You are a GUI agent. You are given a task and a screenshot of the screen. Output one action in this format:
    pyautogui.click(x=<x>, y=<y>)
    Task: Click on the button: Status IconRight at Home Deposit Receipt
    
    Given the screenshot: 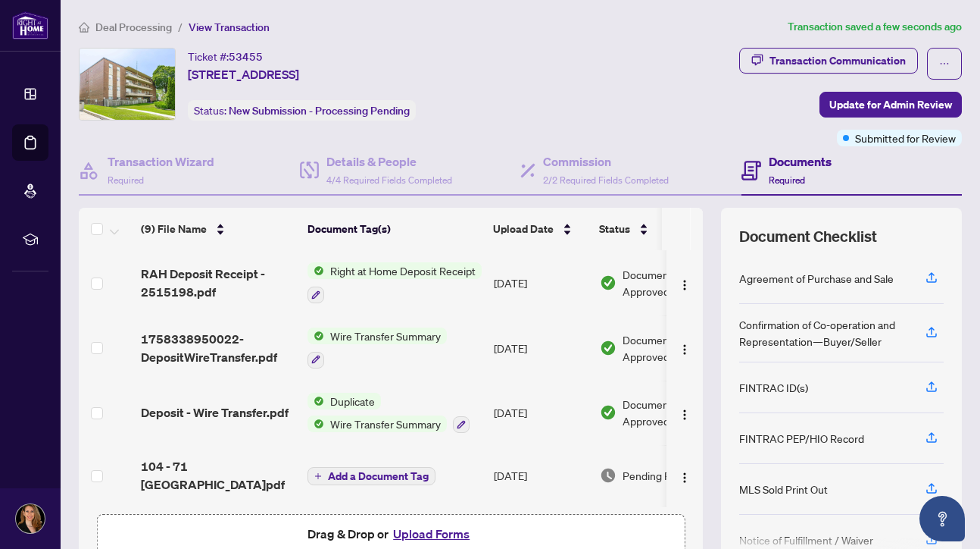 What is the action you would take?
    pyautogui.click(x=394, y=283)
    